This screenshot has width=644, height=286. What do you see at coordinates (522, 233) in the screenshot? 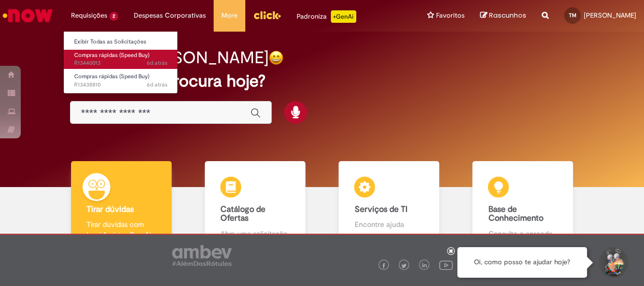
I see `p: Consulte e aprenda` at bounding box center [522, 233].